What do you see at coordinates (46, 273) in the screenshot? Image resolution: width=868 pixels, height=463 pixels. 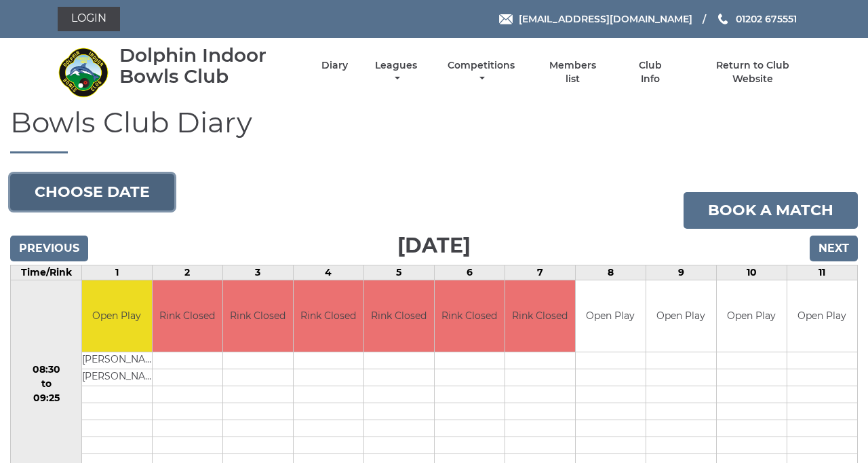 I see `td: Time/Rink` at bounding box center [46, 273].